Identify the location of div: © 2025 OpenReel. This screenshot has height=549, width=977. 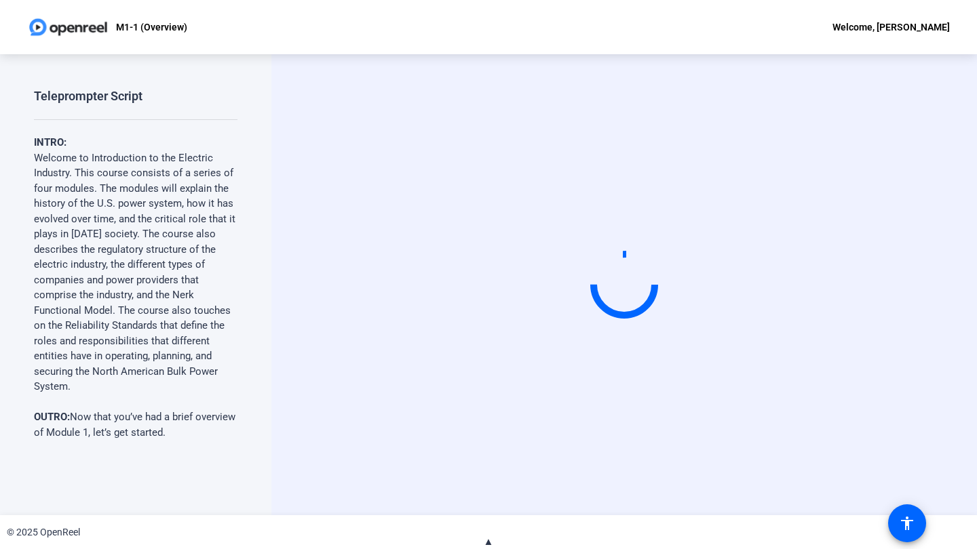
(43, 532).